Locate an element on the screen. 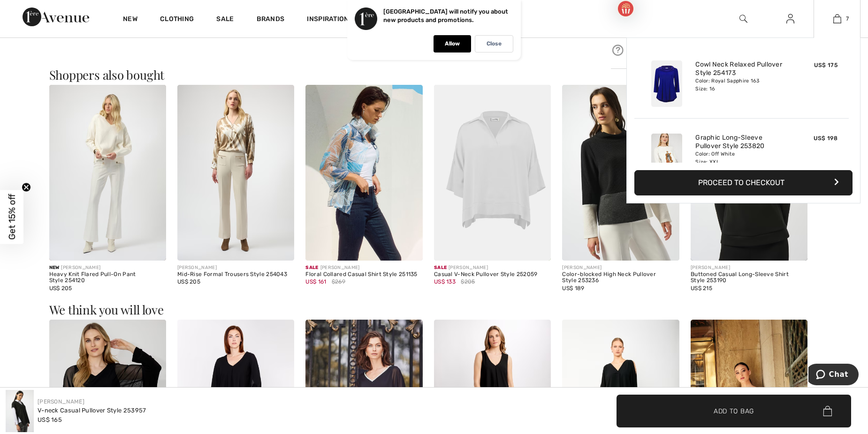  p: Allow is located at coordinates (452, 43).